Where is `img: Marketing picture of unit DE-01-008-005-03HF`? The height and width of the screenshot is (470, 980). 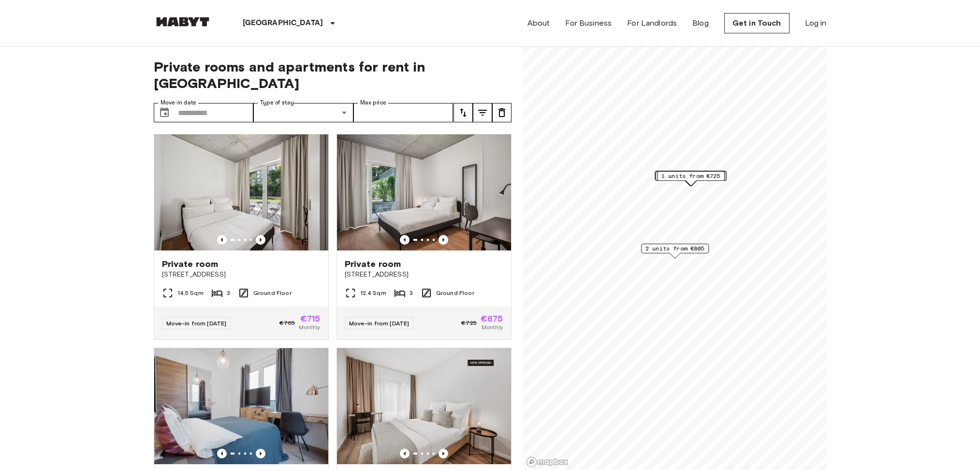 img: Marketing picture of unit DE-01-008-005-03HF is located at coordinates (241, 407).